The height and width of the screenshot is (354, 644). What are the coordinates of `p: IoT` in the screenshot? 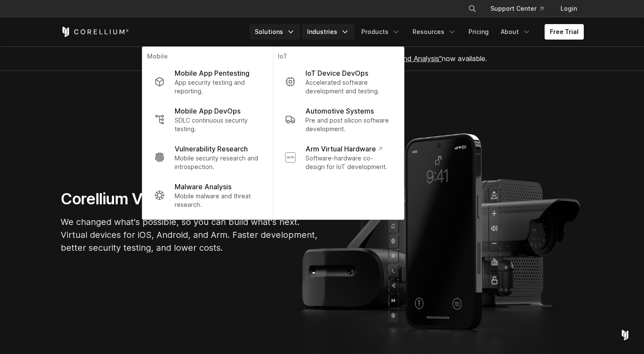 It's located at (338, 57).